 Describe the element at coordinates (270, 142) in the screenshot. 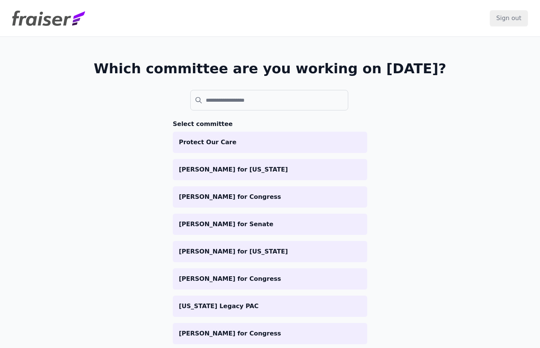

I see `p: Protect Our Care` at that location.